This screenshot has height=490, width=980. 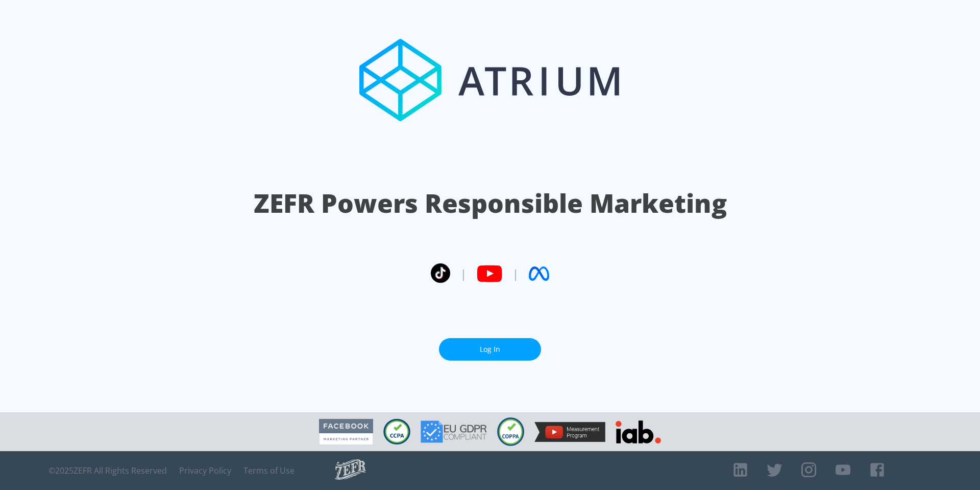 What do you see at coordinates (454, 431) in the screenshot?
I see `img: GDPR Compliant` at bounding box center [454, 431].